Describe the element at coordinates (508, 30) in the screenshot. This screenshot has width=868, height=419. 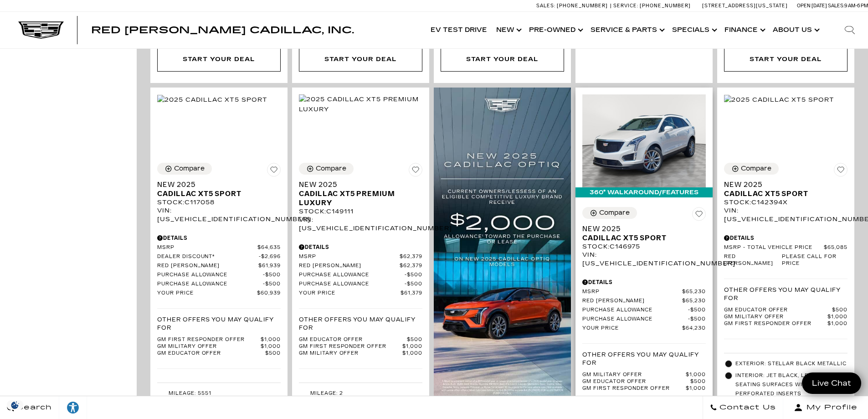
I see `a: New` at that location.